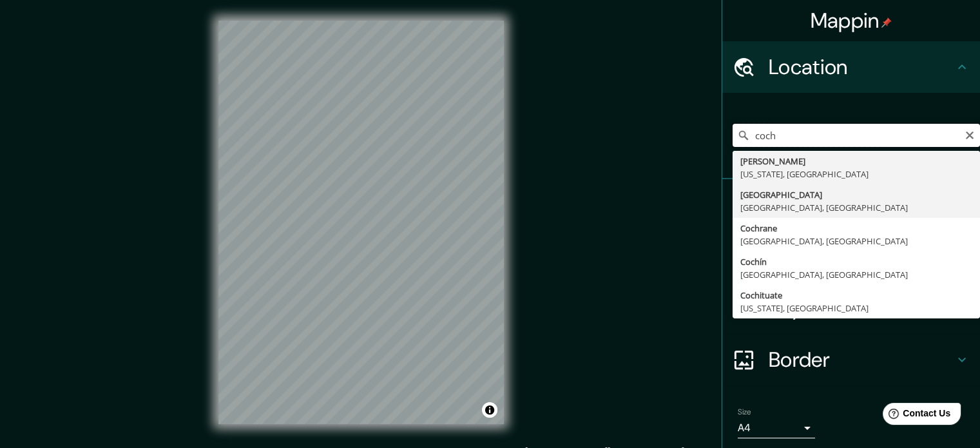  I want to click on div: Style, so click(851, 256).